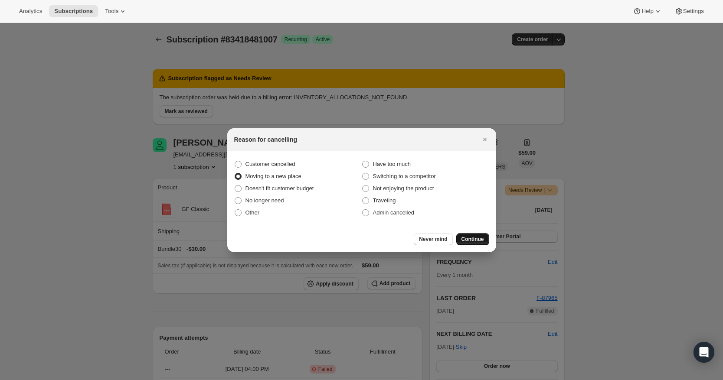 This screenshot has height=380, width=723. What do you see at coordinates (116, 11) in the screenshot?
I see `button: Tools` at bounding box center [116, 11].